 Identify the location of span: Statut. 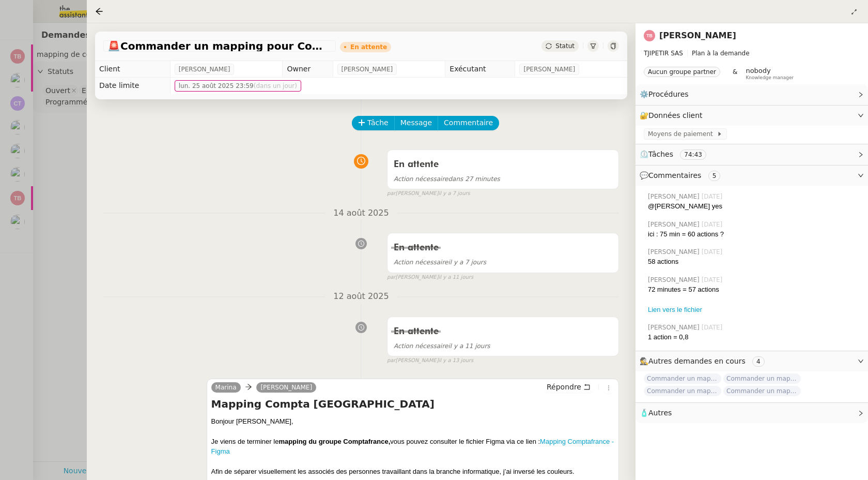
(565, 46).